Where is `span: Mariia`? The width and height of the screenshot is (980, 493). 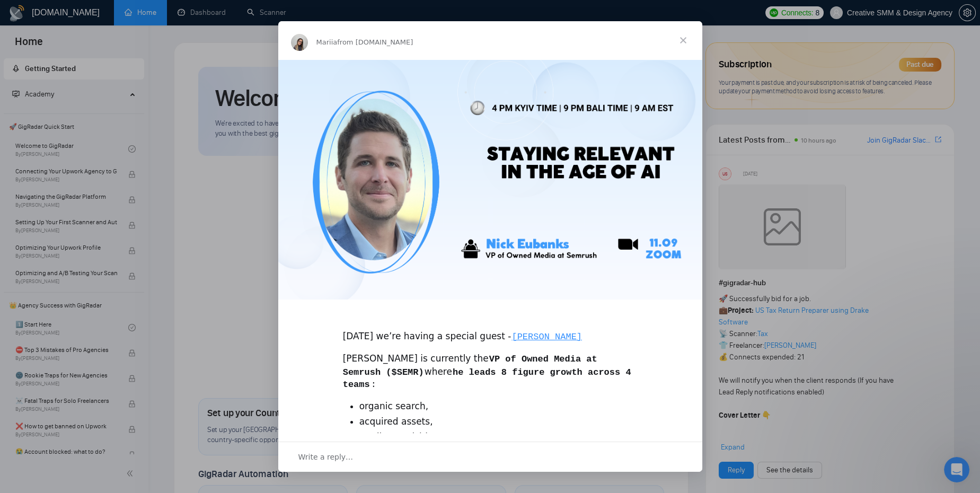
span: Mariia is located at coordinates (327, 42).